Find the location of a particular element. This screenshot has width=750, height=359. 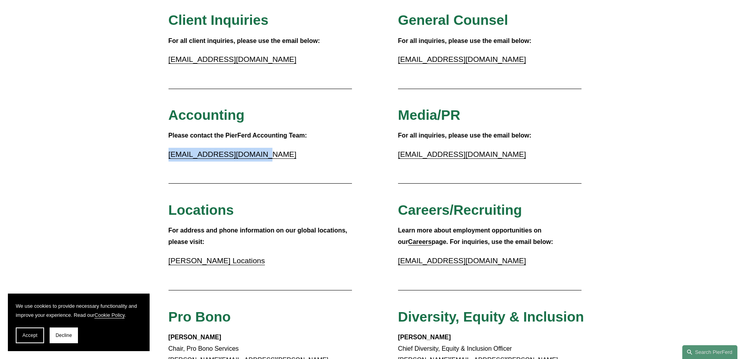

span: Pro Bono is located at coordinates (200, 316).